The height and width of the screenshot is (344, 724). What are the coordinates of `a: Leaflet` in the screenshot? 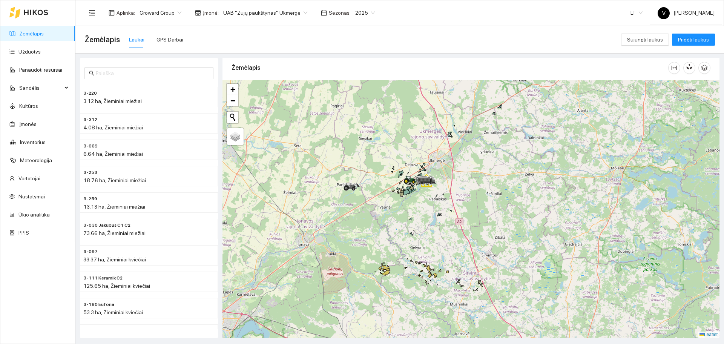 It's located at (708, 334).